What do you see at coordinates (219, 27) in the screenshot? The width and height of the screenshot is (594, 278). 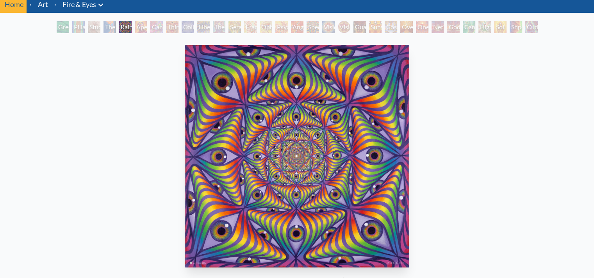 I see `div: The Seer` at bounding box center [219, 27].